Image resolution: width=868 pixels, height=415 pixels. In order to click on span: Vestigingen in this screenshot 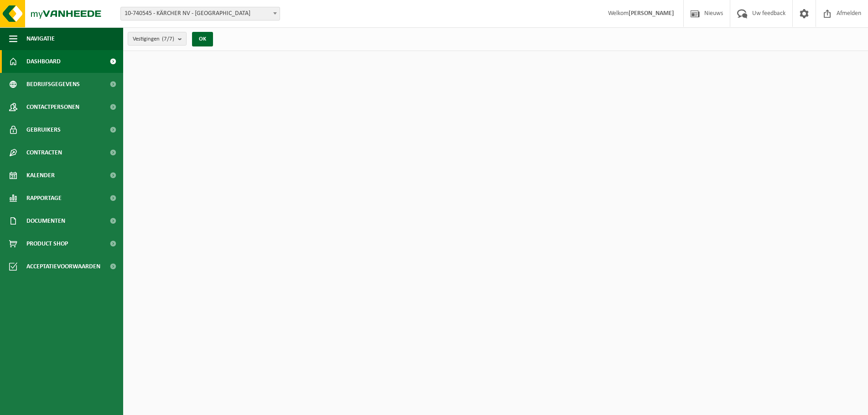, I will do `click(153, 39)`.